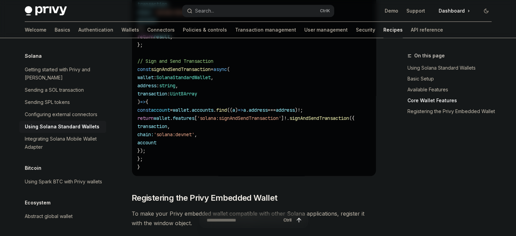 The width and height of the screenshot is (516, 236). What do you see at coordinates (130, 30) in the screenshot?
I see `a: Wallets` at bounding box center [130, 30].